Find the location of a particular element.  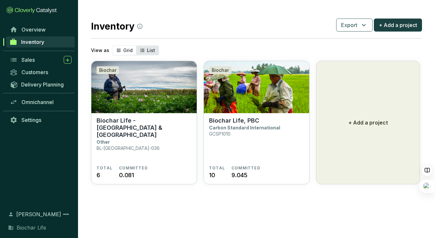

p: GCSP1010 is located at coordinates (220, 134).